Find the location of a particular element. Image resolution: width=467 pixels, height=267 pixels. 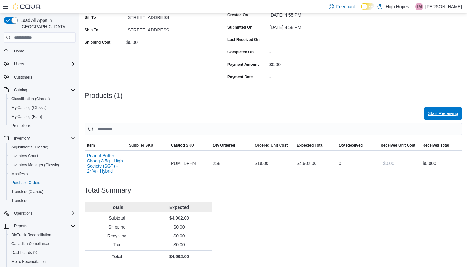

p: Total is located at coordinates (117, 257).